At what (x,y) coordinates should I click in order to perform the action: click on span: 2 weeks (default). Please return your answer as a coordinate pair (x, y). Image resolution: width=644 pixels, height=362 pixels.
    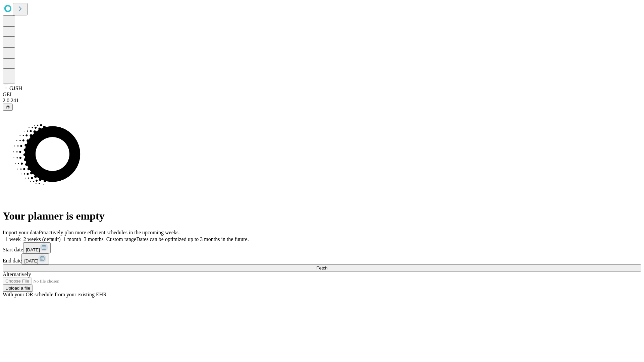
    Looking at the image, I should click on (42, 239).